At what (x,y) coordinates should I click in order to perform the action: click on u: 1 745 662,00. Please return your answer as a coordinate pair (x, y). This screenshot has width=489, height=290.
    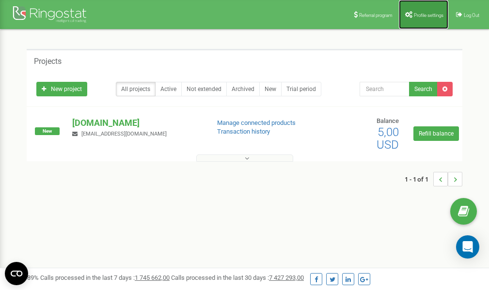
    Looking at the image, I should click on (152, 278).